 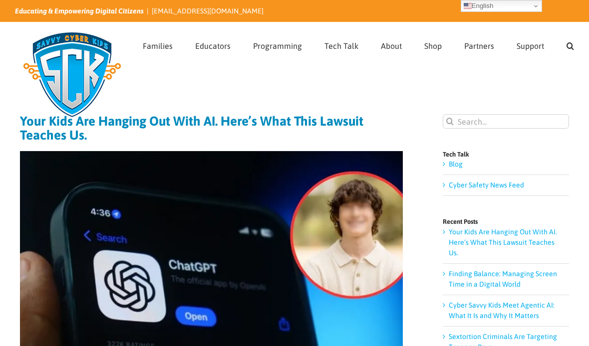 I want to click on span: Partners, so click(x=479, y=46).